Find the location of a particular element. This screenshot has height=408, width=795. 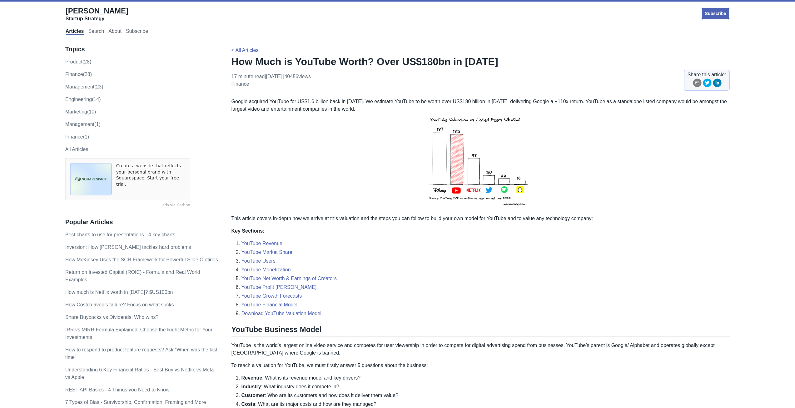

a: Understanding 6 Key Financial Ratios - Best Buy vs Netflix vs Meta vs Apple is located at coordinates (140, 373).